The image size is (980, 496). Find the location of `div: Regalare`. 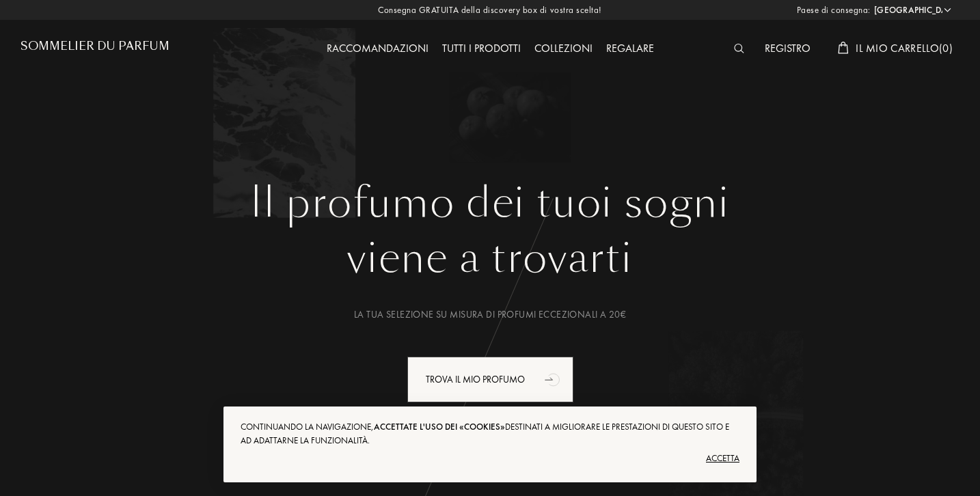

div: Regalare is located at coordinates (630, 50).